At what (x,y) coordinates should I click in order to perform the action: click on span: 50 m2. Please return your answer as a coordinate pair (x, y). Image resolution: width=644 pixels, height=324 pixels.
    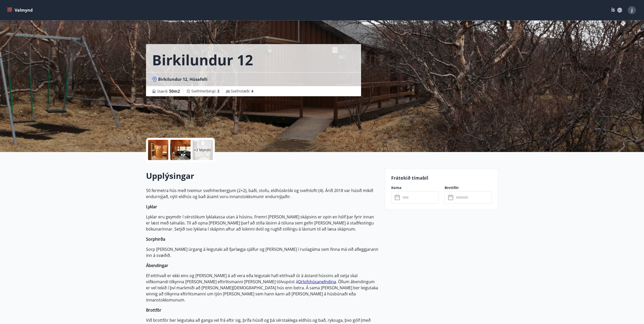
    Looking at the image, I should click on (174, 92).